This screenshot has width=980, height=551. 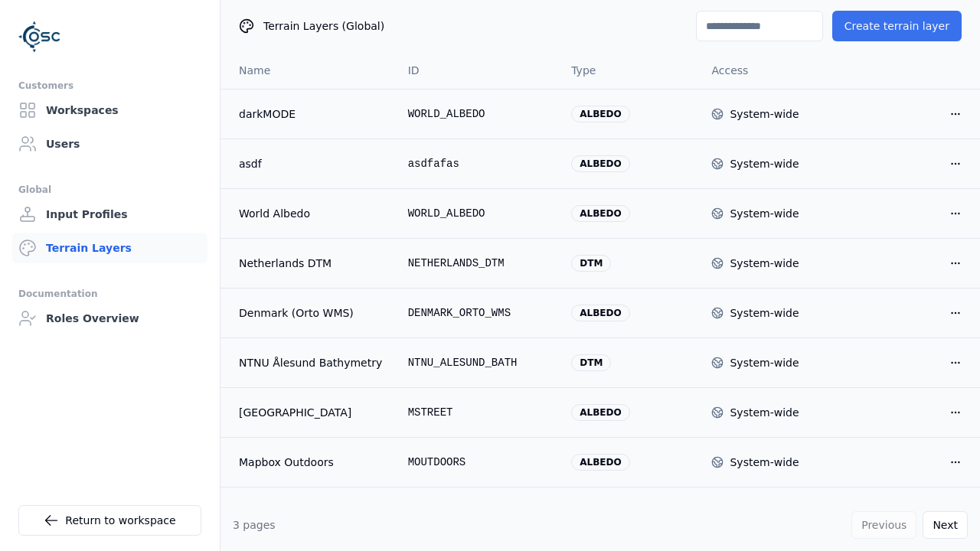 I want to click on th: ID, so click(x=478, y=71).